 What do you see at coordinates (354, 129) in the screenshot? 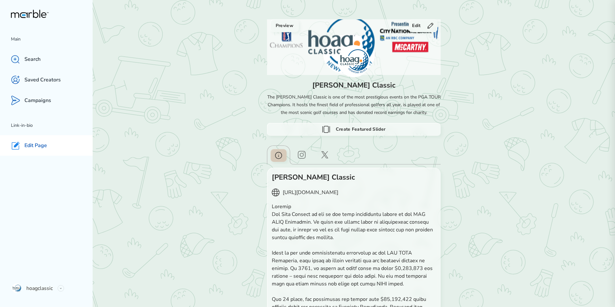
I see `button: Create Featured Slider` at bounding box center [354, 129].